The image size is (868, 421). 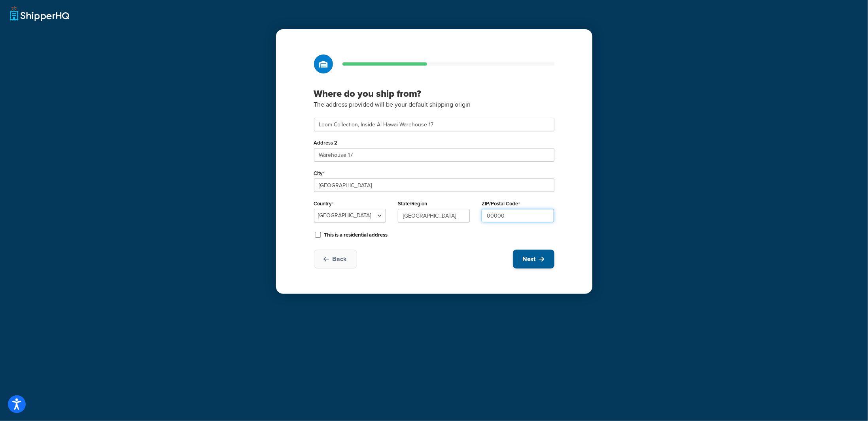 I want to click on p: The address provided will be your default shipping origin, so click(x=434, y=105).